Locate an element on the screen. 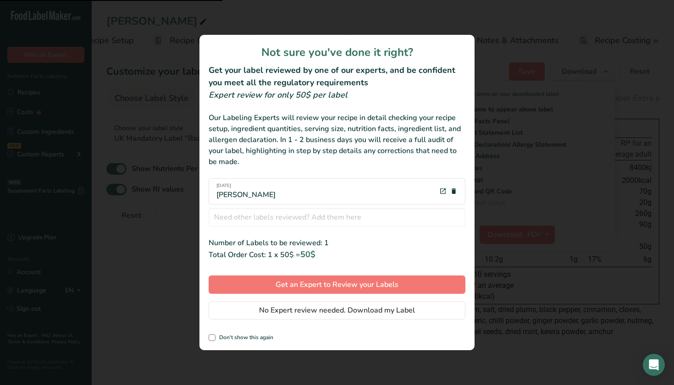  span: Don't show this again is located at coordinates (244, 337).